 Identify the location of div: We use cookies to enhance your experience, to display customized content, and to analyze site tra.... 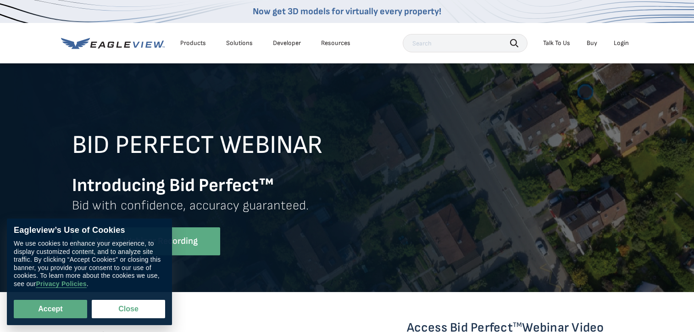
(89, 264).